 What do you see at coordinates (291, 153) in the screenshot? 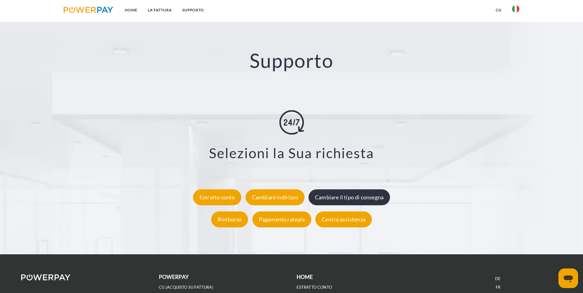
I see `h3: Selezioni la Sua richiesta` at bounding box center [291, 153].